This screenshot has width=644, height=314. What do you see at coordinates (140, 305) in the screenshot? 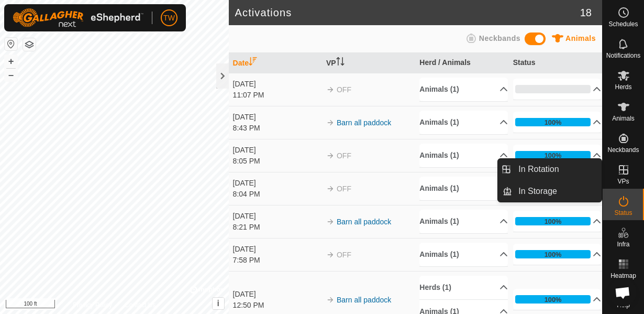
I see `a: Contact Us` at bounding box center [140, 305].